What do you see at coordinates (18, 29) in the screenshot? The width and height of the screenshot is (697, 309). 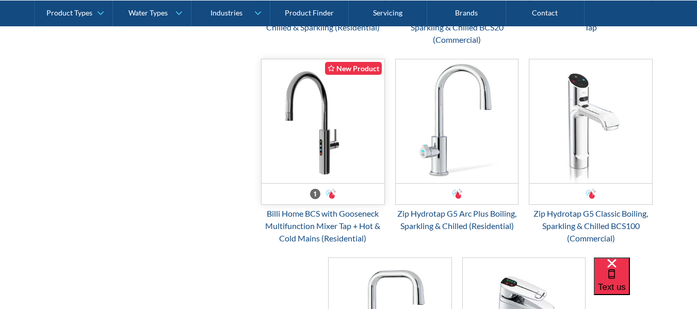 I see `span: Text us` at bounding box center [18, 29].